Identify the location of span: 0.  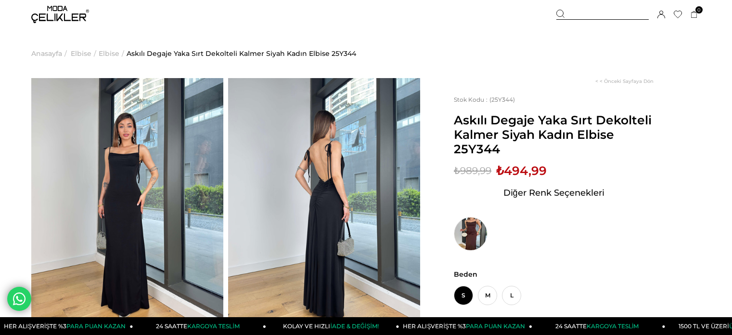
(699, 10).